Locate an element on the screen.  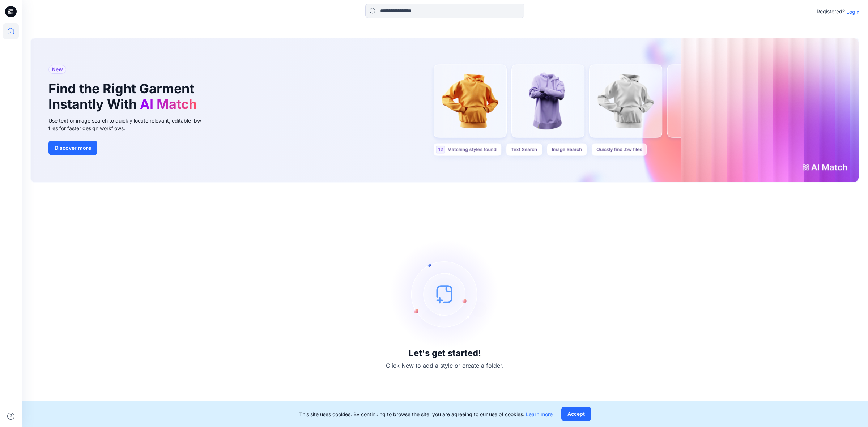
p: This site uses cookies. By continuing to browse the site, you are agreeing to our use of cookies. is located at coordinates (426, 414).